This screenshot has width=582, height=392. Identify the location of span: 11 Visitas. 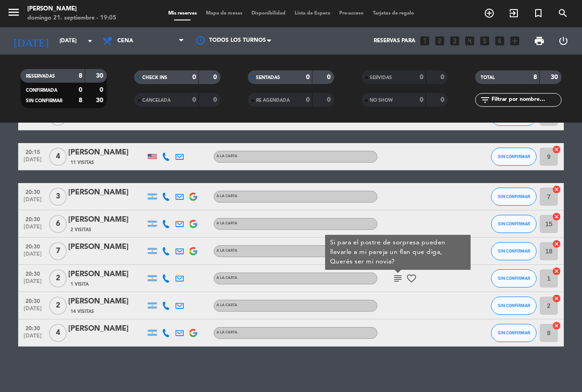
(82, 163).